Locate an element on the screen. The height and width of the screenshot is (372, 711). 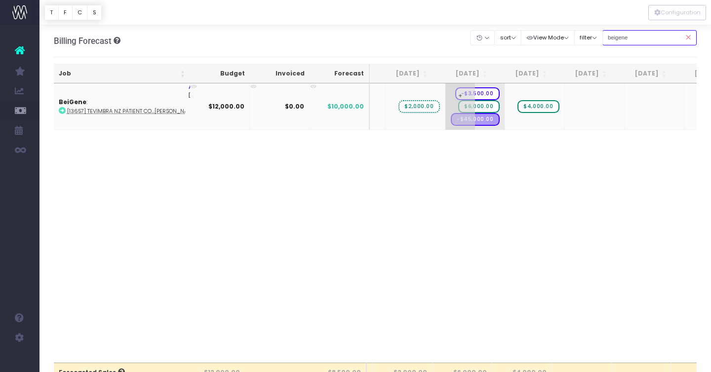
th: Budget is located at coordinates (220, 74).